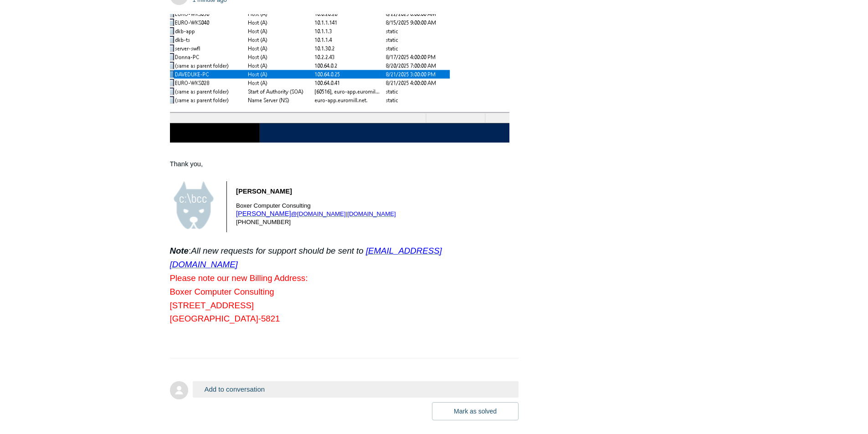 This screenshot has height=434, width=868. Describe the element at coordinates (239, 277) in the screenshot. I see `span: Please note our new Billing Address:` at that location.